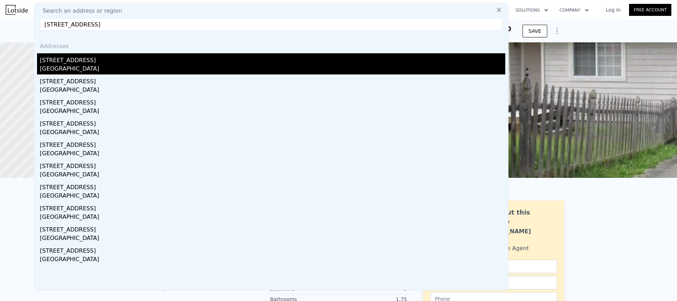 This screenshot has width=677, height=301. What do you see at coordinates (531, 10) in the screenshot?
I see `button: Solutions` at bounding box center [531, 10].